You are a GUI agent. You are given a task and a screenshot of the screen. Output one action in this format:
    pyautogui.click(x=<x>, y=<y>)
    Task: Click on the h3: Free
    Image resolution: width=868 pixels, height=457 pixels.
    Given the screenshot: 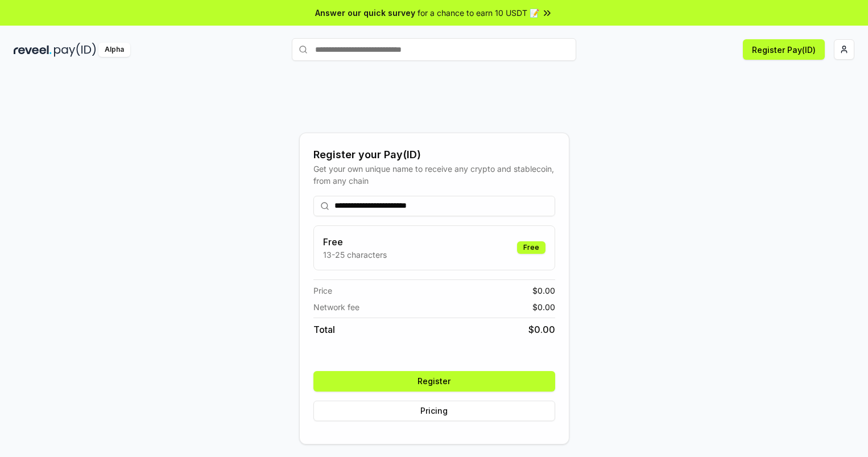 What is the action you would take?
    pyautogui.click(x=355, y=242)
    